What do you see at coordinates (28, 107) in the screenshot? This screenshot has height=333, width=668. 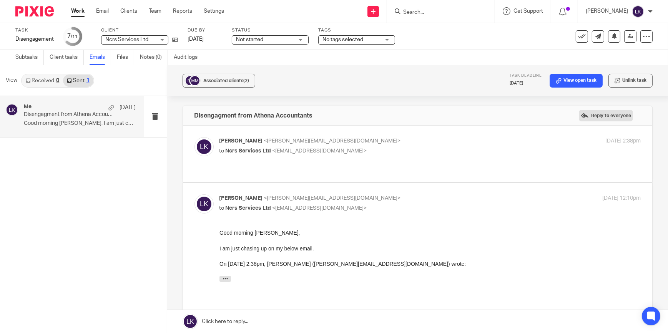 I see `h4: Me` at bounding box center [28, 107].